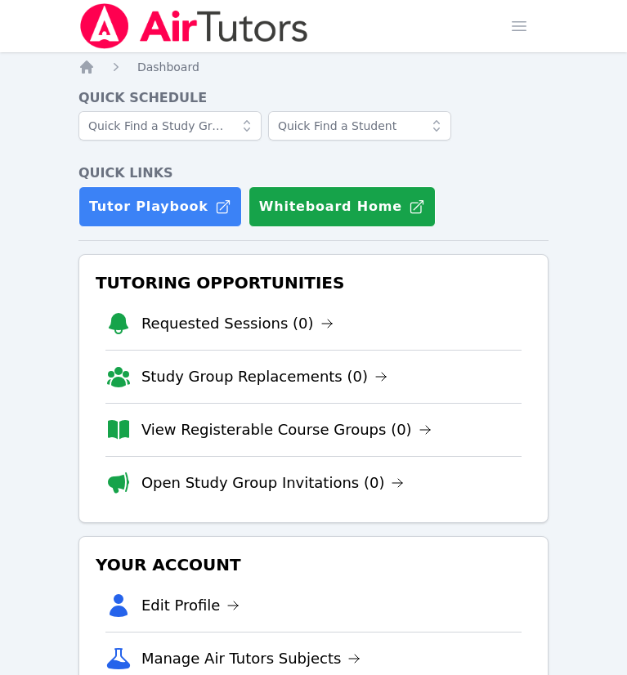 The image size is (627, 675). Describe the element at coordinates (168, 67) in the screenshot. I see `span: Dashboard` at that location.